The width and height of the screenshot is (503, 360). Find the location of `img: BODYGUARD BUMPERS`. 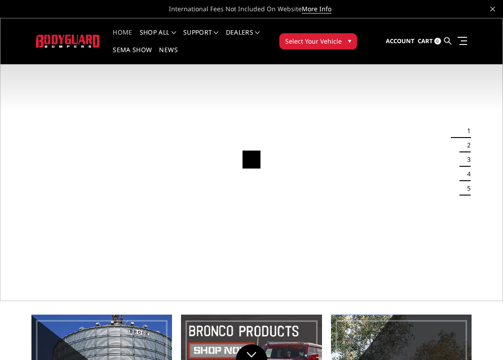

img: BODYGUARD BUMPERS is located at coordinates (68, 41).